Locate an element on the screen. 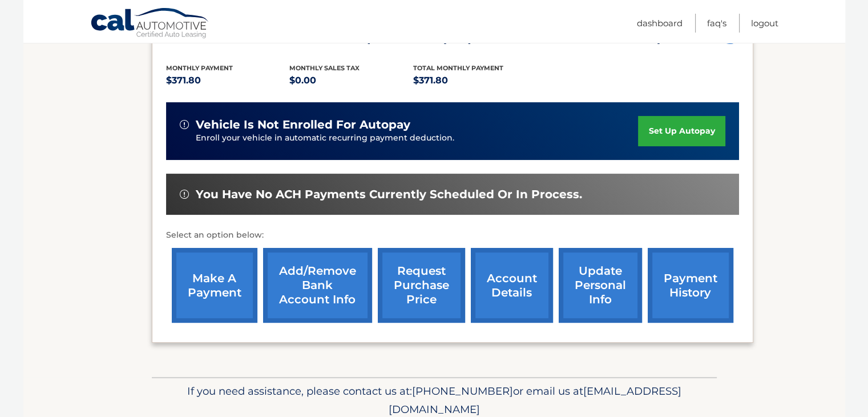  a: set up autopay is located at coordinates (681, 131).